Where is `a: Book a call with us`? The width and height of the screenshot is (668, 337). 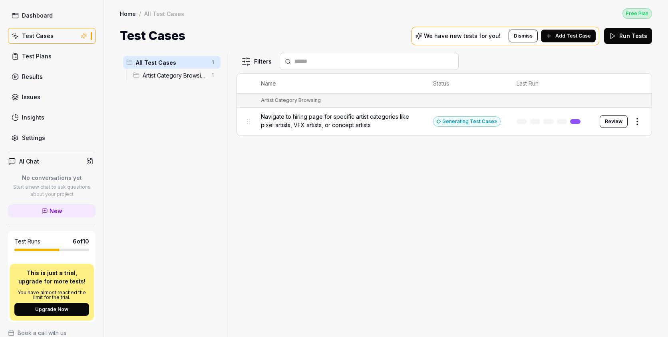
a: Book a call with us is located at coordinates (52, 332).